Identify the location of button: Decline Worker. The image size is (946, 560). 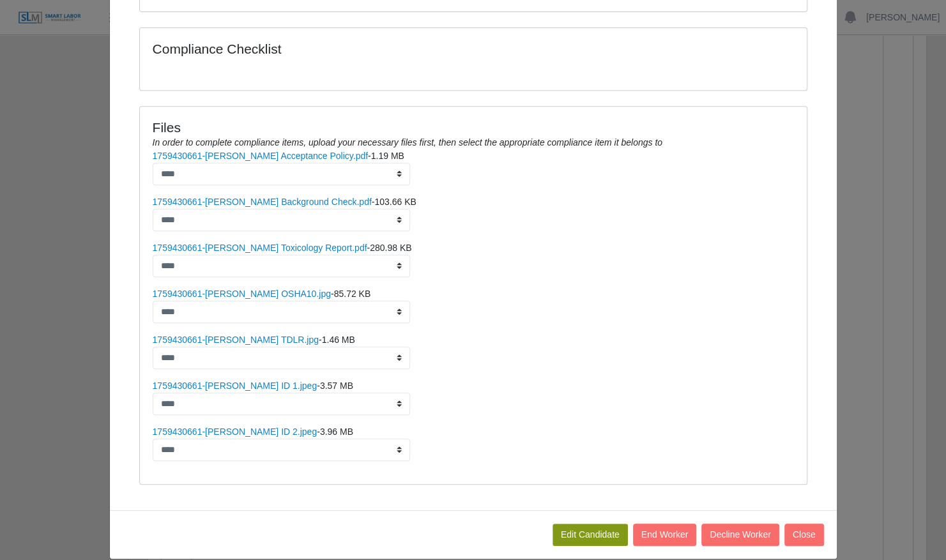
(739, 535).